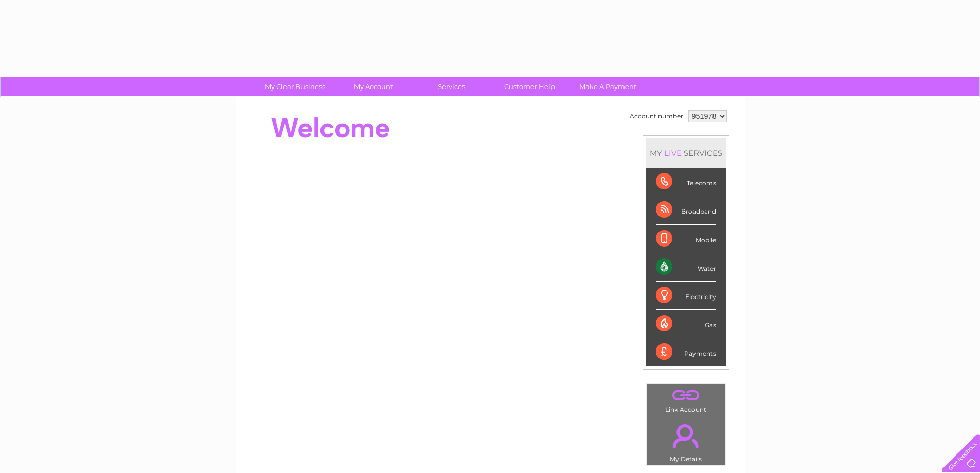 Image resolution: width=980 pixels, height=473 pixels. I want to click on div: Electricity, so click(685, 296).